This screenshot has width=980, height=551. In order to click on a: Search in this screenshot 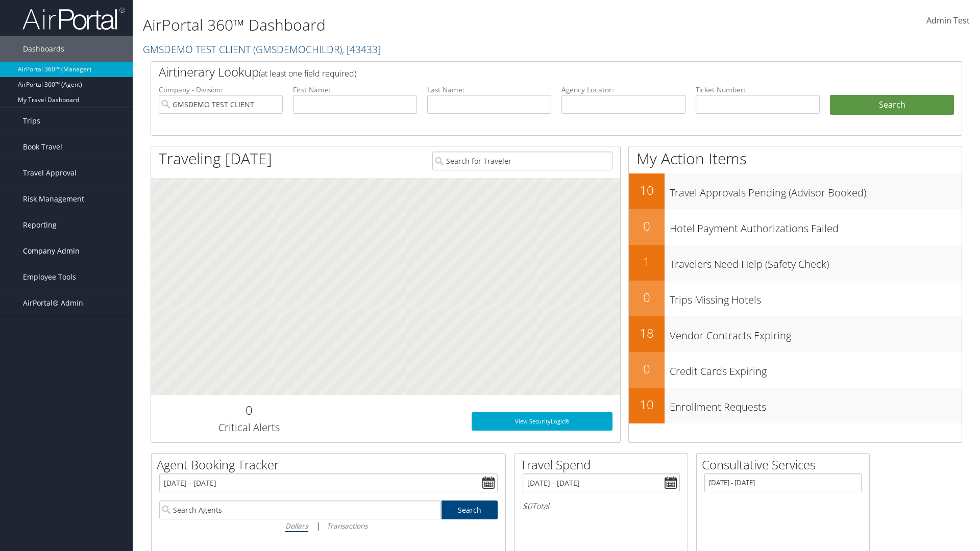, I will do `click(470, 510)`.